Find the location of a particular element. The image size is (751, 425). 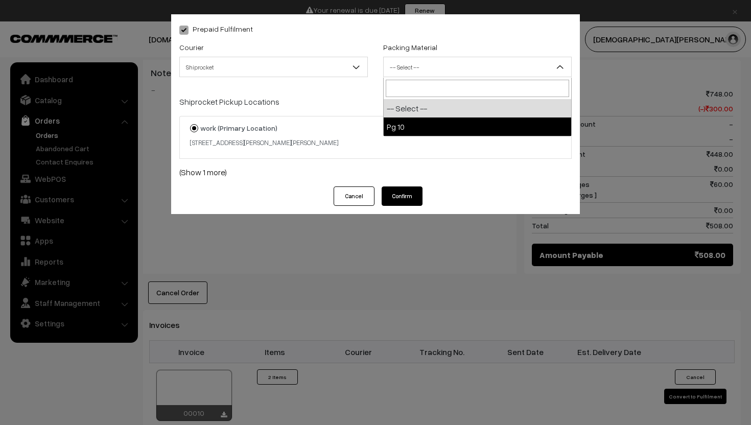

label: Prepaid Fulfilment is located at coordinates (216, 29).